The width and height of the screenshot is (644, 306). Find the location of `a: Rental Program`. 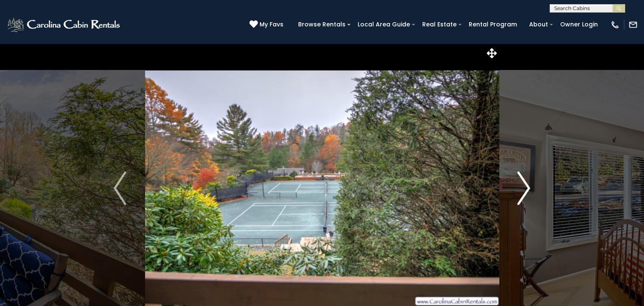

a: Rental Program is located at coordinates (492, 24).